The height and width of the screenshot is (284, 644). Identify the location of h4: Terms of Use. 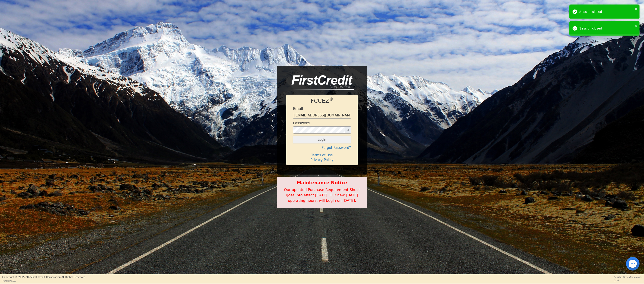
(322, 155).